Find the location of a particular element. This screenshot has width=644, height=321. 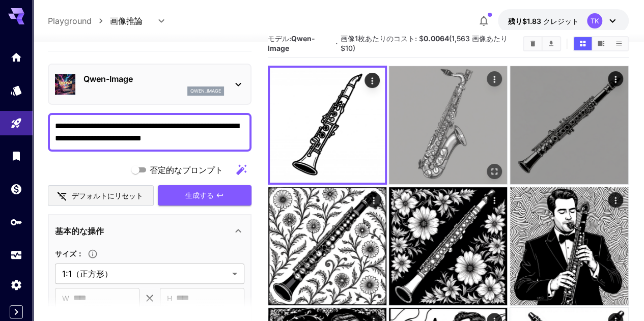

div: 設定 is located at coordinates (16, 284).